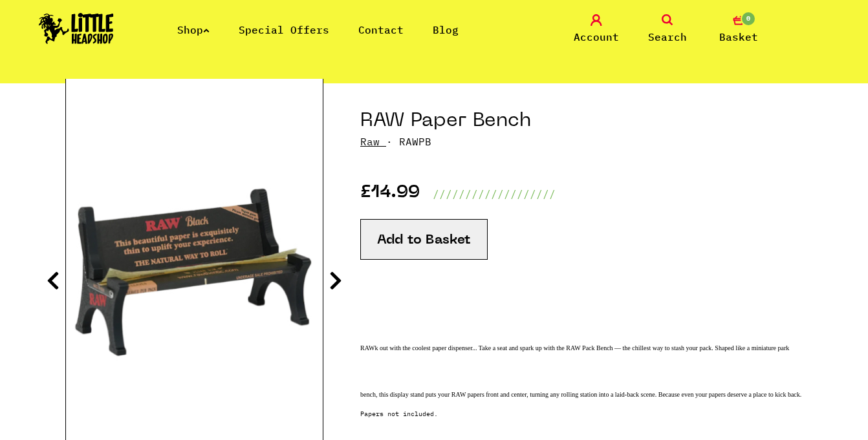  I want to click on a: Search, so click(667, 29).